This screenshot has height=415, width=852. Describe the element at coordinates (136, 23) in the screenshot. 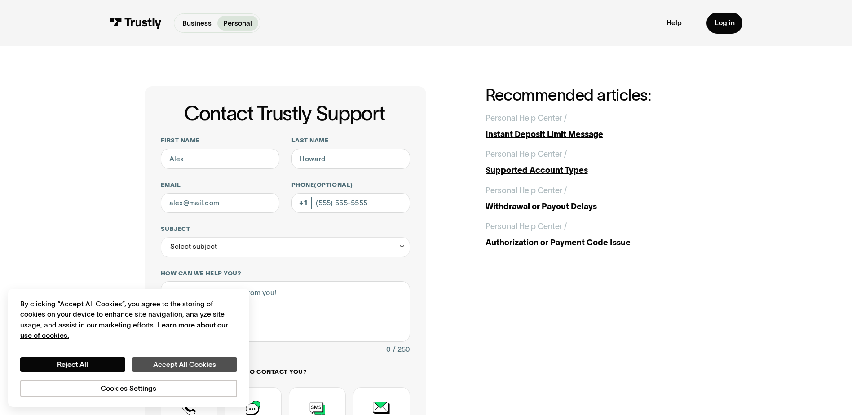

I see `img: Trustly Logo` at that location.